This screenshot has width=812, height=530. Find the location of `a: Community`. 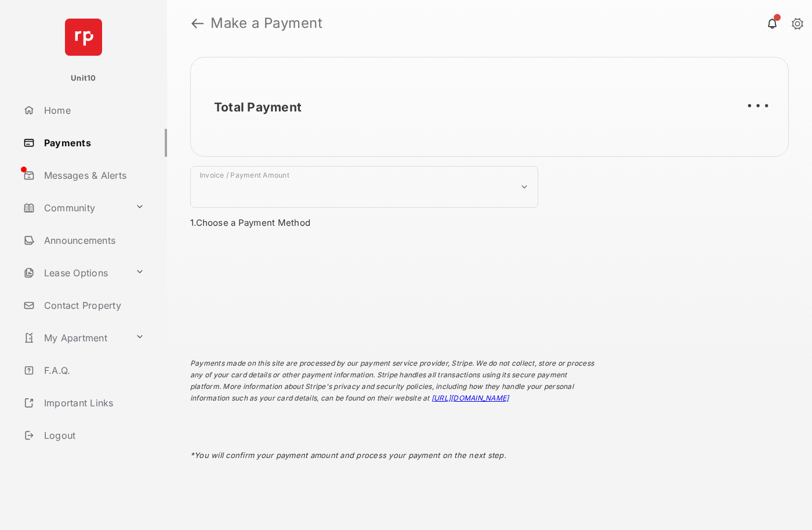

a: Community is located at coordinates (74, 208).